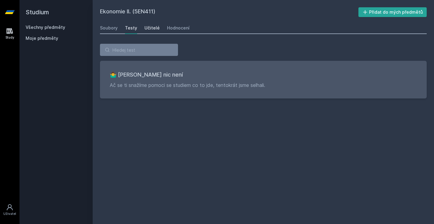 This screenshot has width=434, height=224. What do you see at coordinates (109, 28) in the screenshot?
I see `a: Soubory` at bounding box center [109, 28].